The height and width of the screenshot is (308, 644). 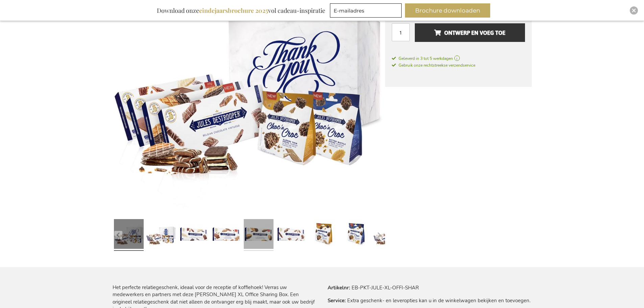 I want to click on button: Brochure downloaden, so click(x=448, y=10).